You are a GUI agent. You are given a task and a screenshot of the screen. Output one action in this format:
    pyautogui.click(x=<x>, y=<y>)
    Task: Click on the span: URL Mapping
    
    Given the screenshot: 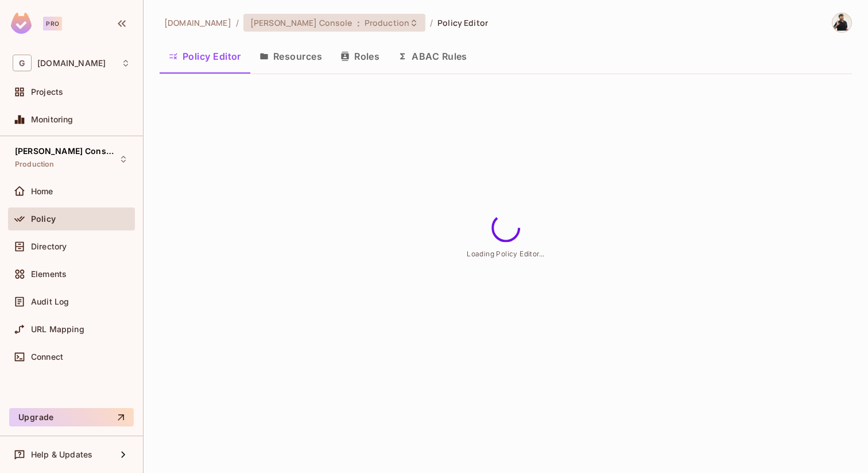 What is the action you would take?
    pyautogui.click(x=57, y=329)
    